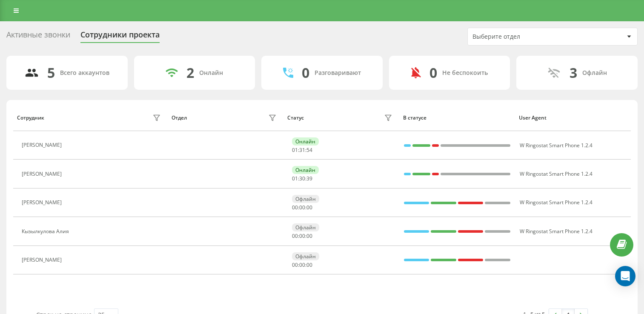 The height and width of the screenshot is (314, 644). What do you see at coordinates (38, 37) in the screenshot?
I see `div: Активные звонки` at bounding box center [38, 37].